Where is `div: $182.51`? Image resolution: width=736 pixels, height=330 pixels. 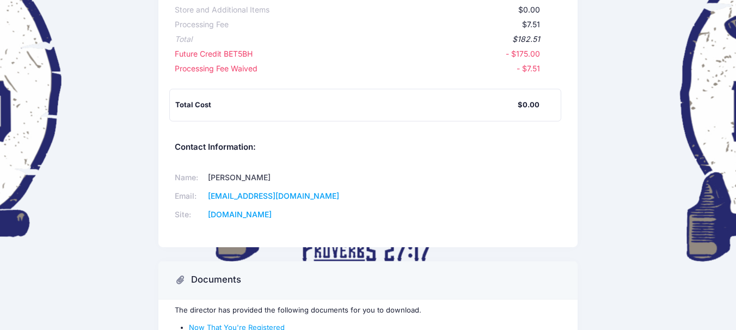 div: $182.51 is located at coordinates (367, 39).